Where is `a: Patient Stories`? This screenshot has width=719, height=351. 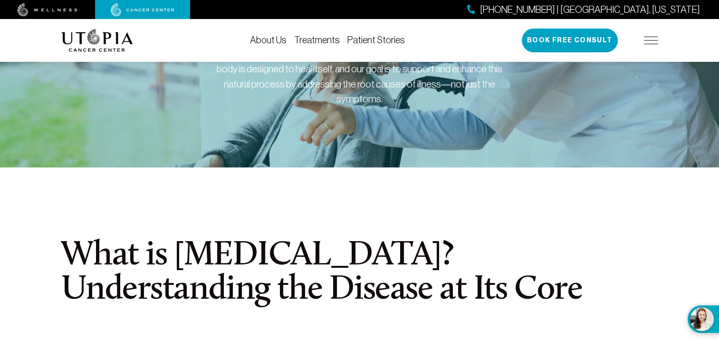 a: Patient Stories is located at coordinates (376, 40).